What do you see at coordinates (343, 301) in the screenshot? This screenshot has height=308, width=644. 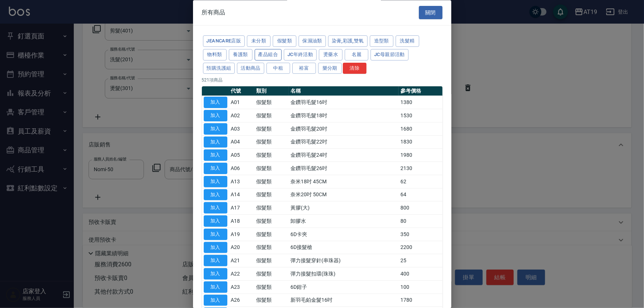 I see `td: 新羽毛鉑金髮16吋` at bounding box center [343, 301].